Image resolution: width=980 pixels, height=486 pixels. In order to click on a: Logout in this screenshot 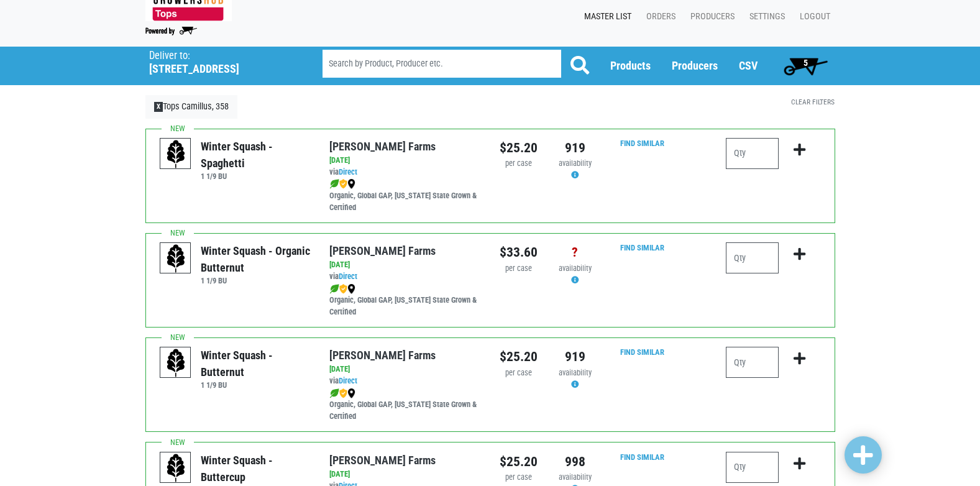, I will do `click(812, 17)`.